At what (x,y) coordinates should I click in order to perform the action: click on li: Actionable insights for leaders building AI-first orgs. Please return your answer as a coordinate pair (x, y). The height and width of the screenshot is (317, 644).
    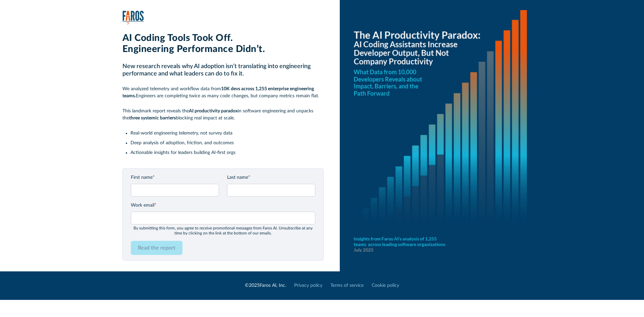
    Looking at the image, I should click on (227, 152).